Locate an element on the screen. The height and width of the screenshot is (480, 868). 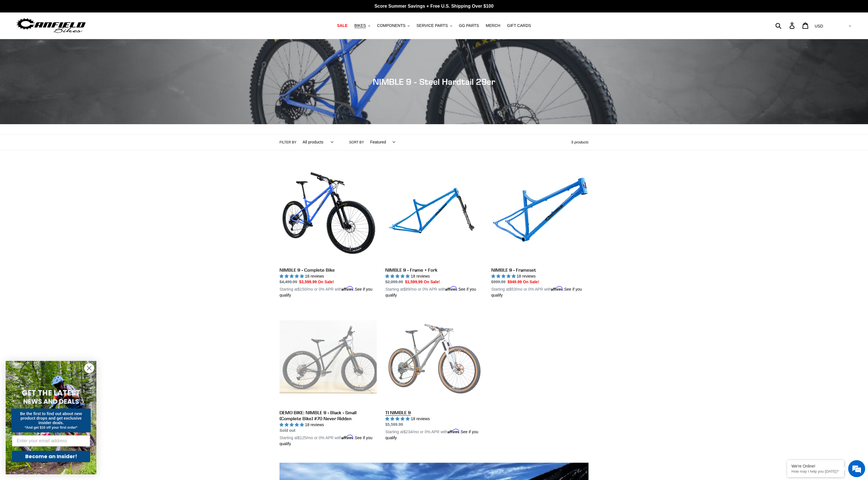
span: *And get $10 off your first order* is located at coordinates (51, 427).